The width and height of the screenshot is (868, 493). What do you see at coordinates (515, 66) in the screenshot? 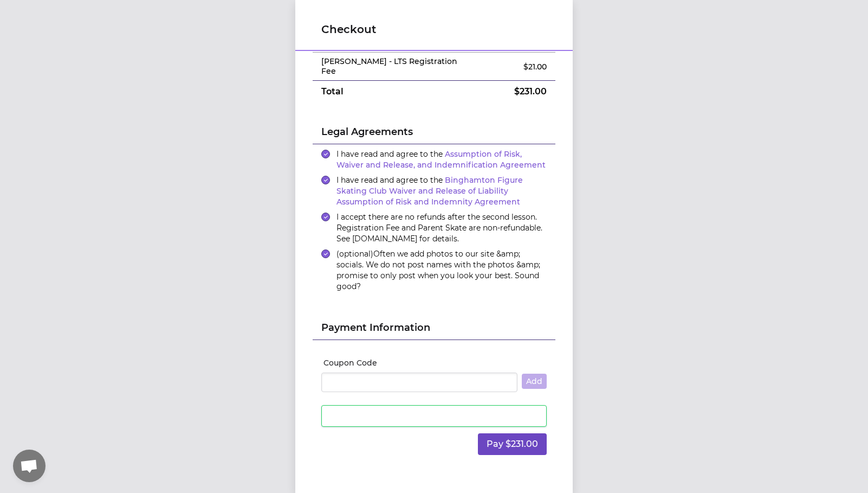
I see `p: $ 21.00` at bounding box center [515, 66].